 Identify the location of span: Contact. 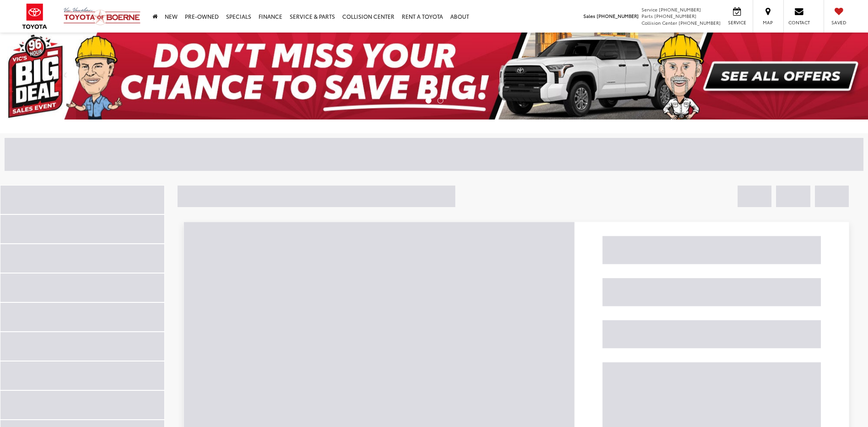
(799, 22).